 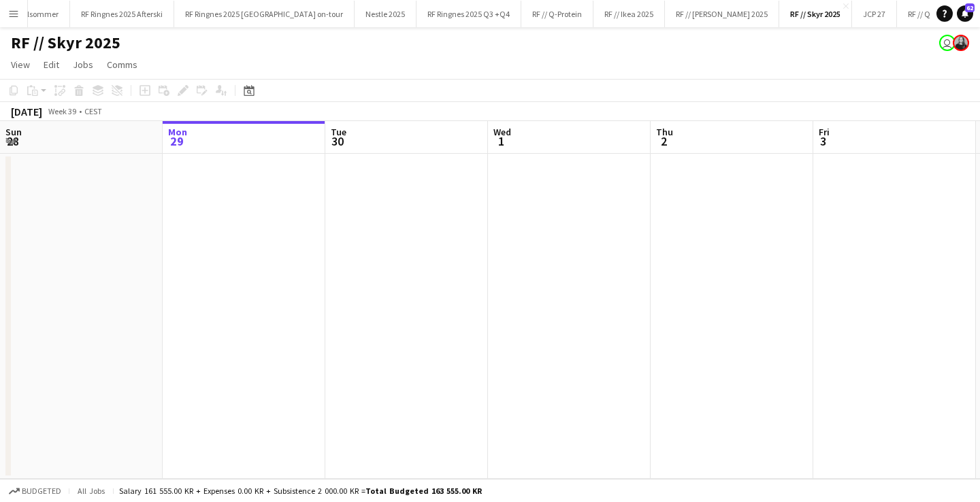 What do you see at coordinates (824, 132) in the screenshot?
I see `span: Fri` at bounding box center [824, 132].